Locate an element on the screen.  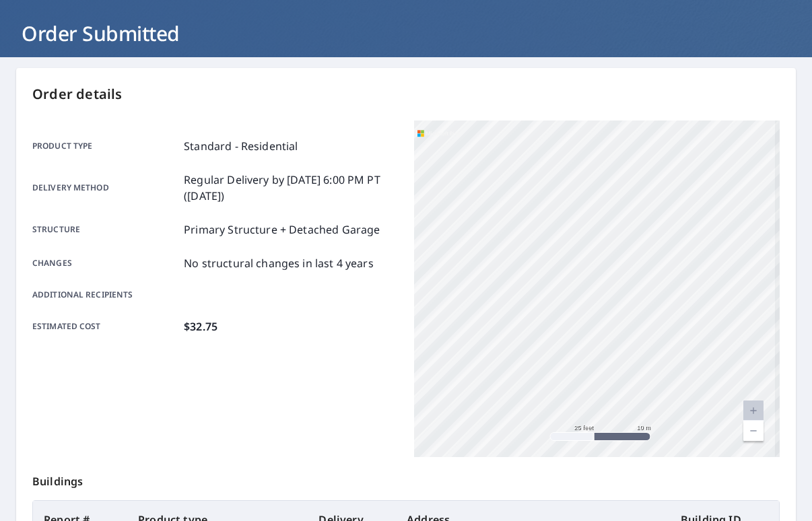
p: Additional recipients is located at coordinates (105, 295).